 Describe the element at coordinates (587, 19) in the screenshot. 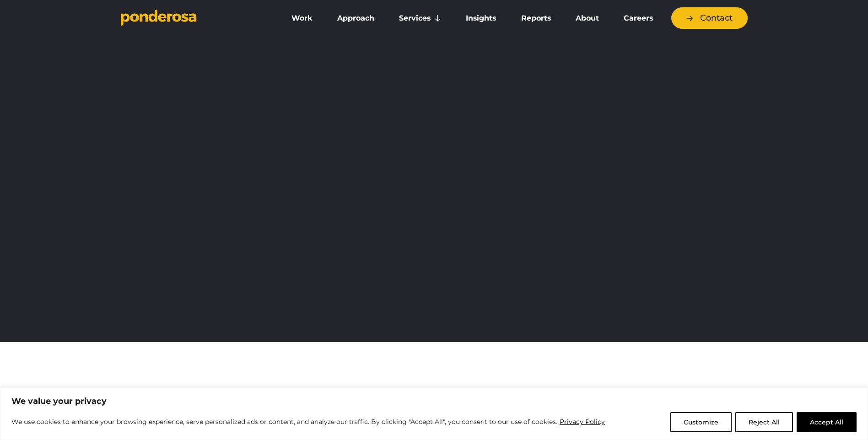

I see `a: About` at that location.